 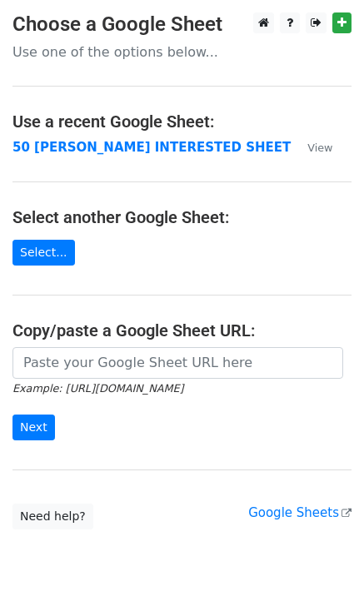 I want to click on h4: Use a recent Google Sheet:, so click(x=182, y=122).